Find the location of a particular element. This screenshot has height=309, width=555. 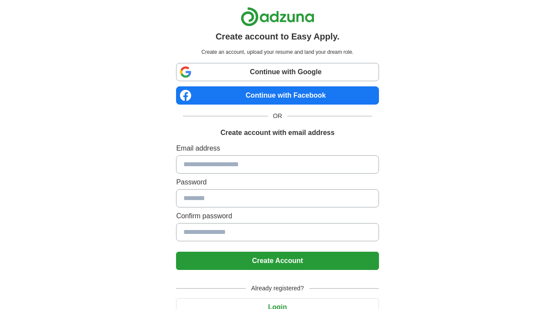

h1: Create account with email address is located at coordinates (277, 133).